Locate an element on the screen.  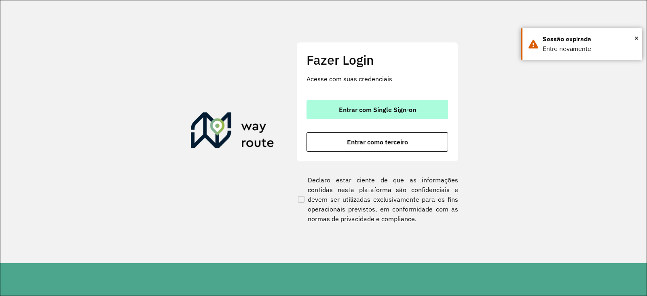
span: Entrar com Single Sign-on is located at coordinates (377, 110).